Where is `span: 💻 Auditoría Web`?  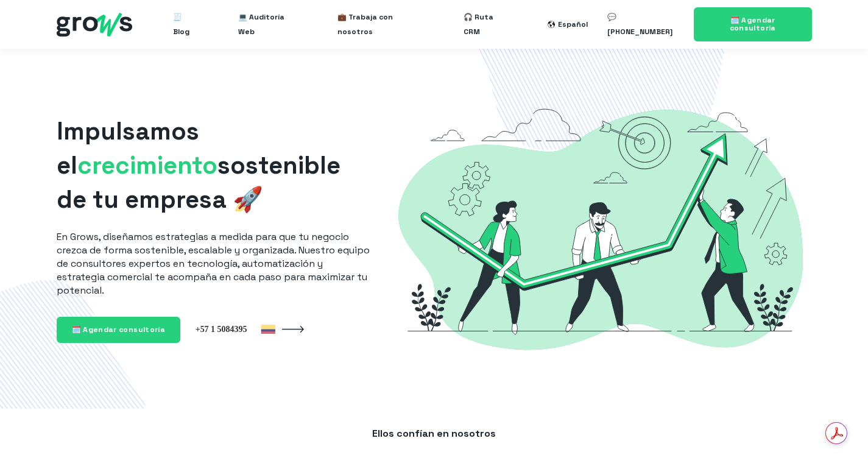
span: 💻 Auditoría Web is located at coordinates (268, 24).